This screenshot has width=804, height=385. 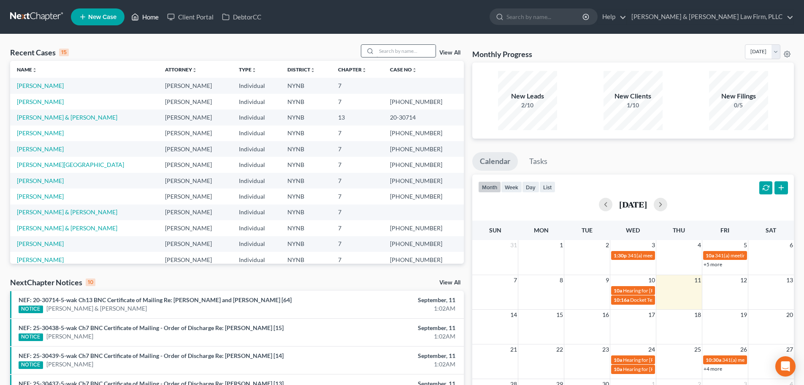 I want to click on span: New Case, so click(x=102, y=17).